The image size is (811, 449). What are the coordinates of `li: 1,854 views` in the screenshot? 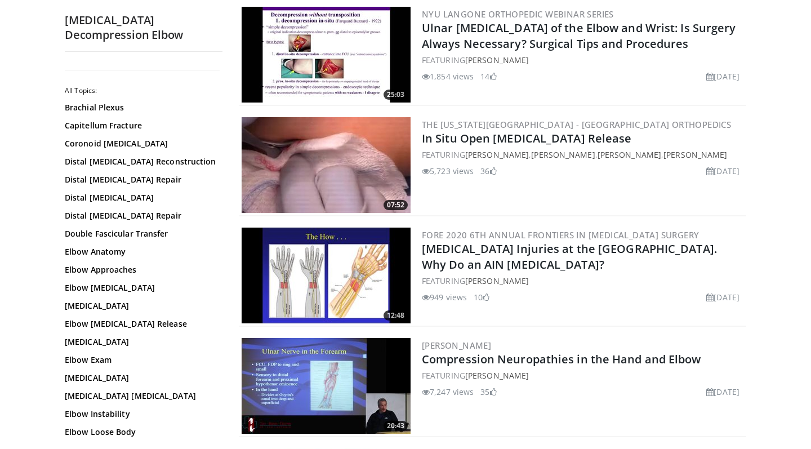 It's located at (448, 76).